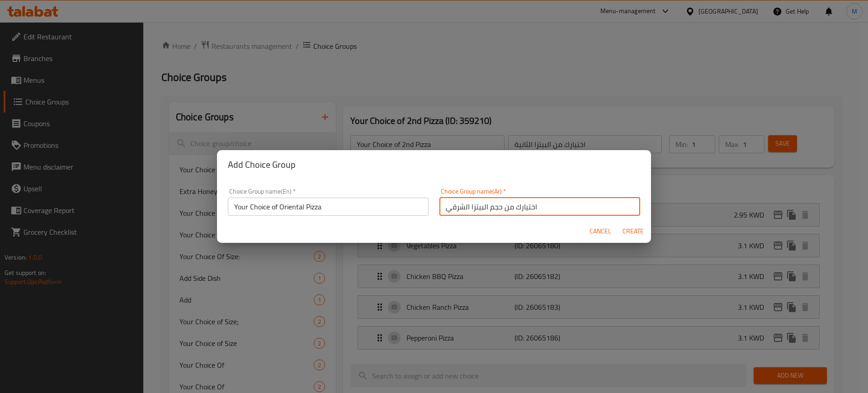 Image resolution: width=868 pixels, height=393 pixels. What do you see at coordinates (328, 207) in the screenshot?
I see `input: Please enter Choice Group name(en)` at bounding box center [328, 207].